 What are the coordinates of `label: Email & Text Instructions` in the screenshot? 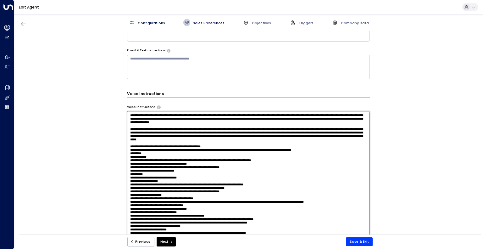 It's located at (146, 51).